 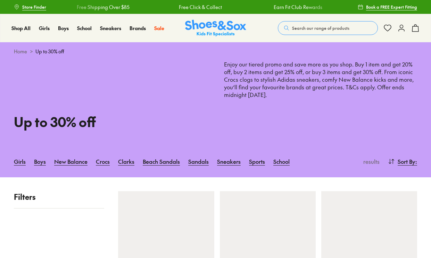 I want to click on a: Shoes & Sox, so click(x=215, y=28).